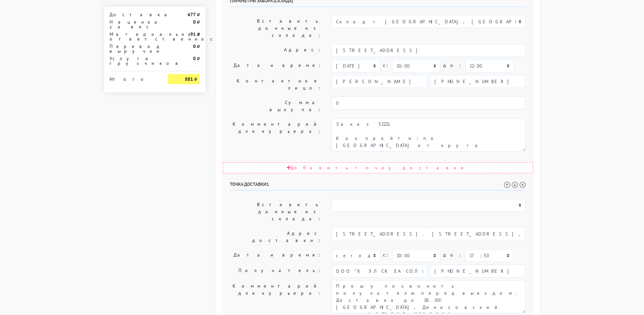 The image size is (644, 315). What do you see at coordinates (134, 78) in the screenshot?
I see `div: Итого` at bounding box center [134, 78].